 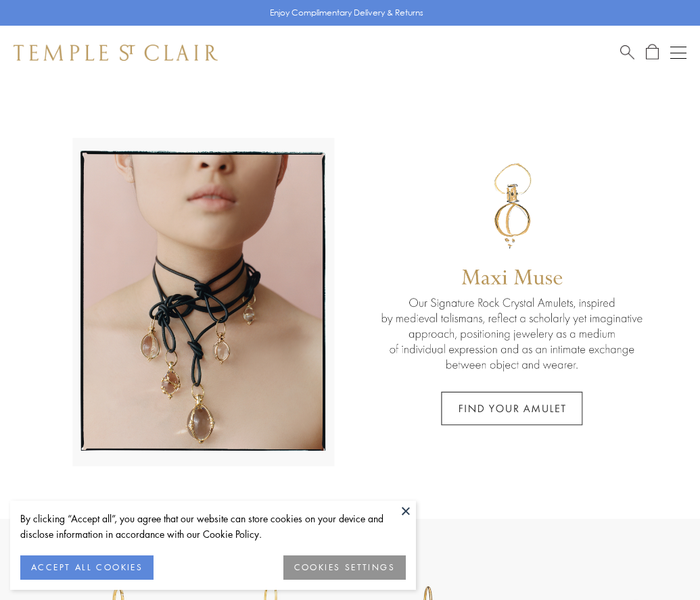 I want to click on button: Open navigation, so click(x=678, y=53).